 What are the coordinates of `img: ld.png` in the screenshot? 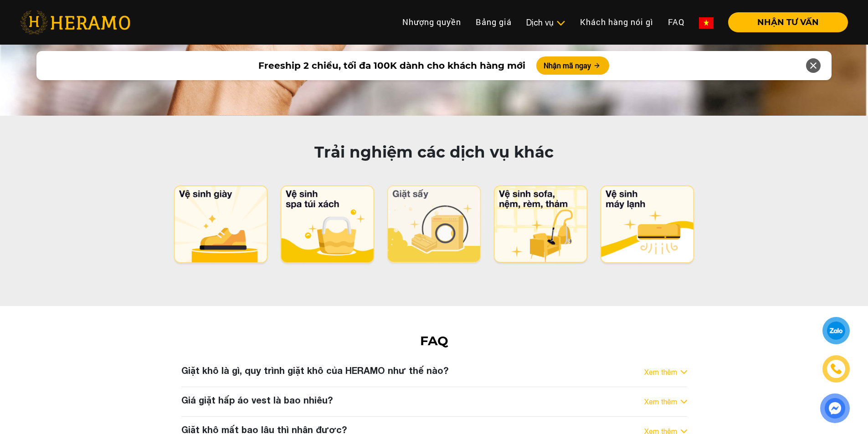 It's located at (434, 225).